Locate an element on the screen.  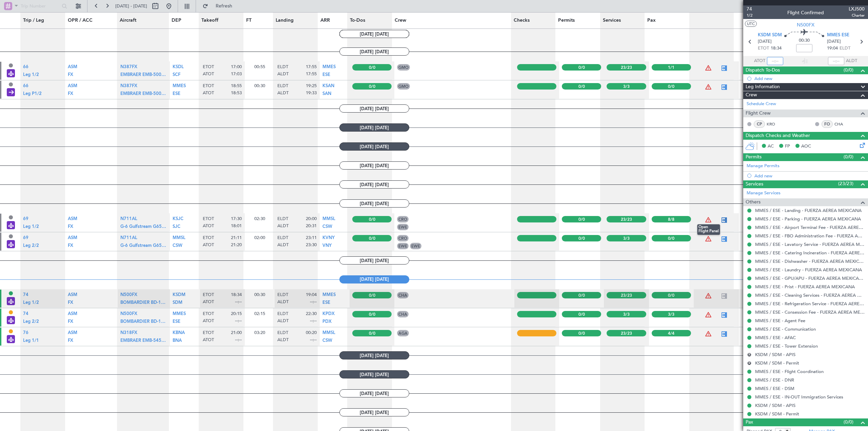
a: KSJC is located at coordinates (178, 220).